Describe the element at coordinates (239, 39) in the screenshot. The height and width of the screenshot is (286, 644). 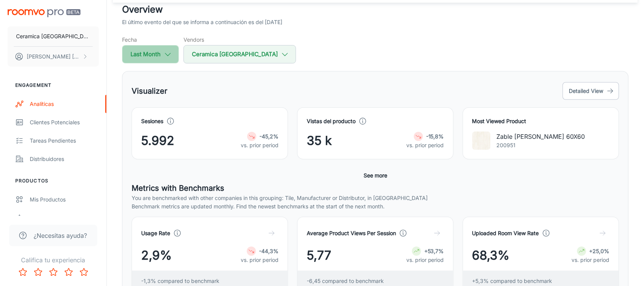
I see `h5: Vendors` at that location.